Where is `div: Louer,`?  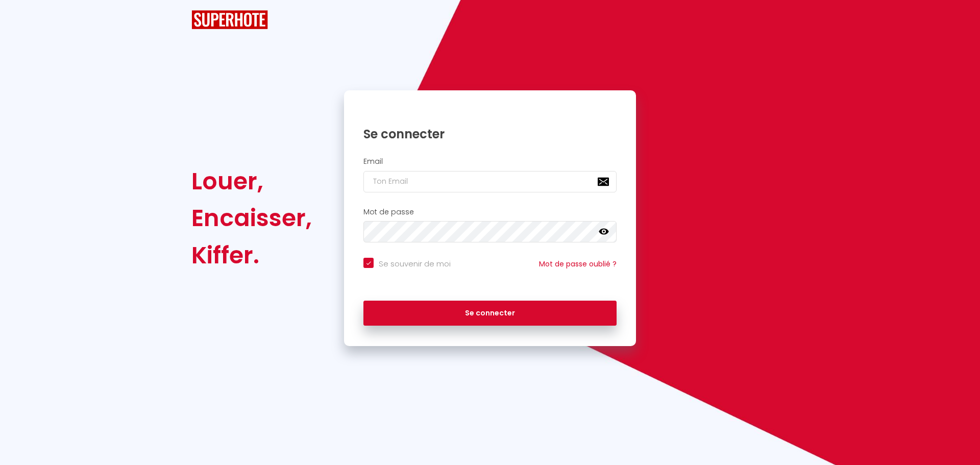
div: Louer, is located at coordinates (252, 181).